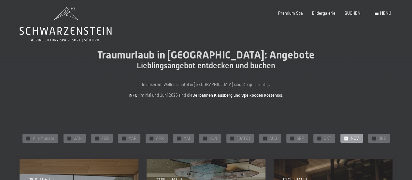 The height and width of the screenshot is (180, 412). What do you see at coordinates (105, 138) in the screenshot?
I see `span: FEB` at bounding box center [105, 138].